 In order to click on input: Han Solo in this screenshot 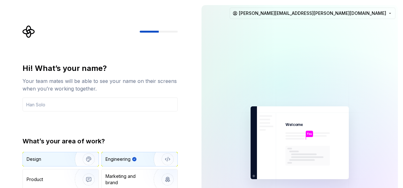, I will do `click(100, 105)`.